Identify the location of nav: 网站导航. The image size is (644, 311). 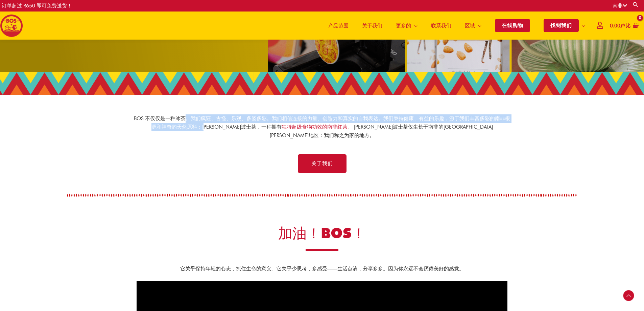
(454, 26).